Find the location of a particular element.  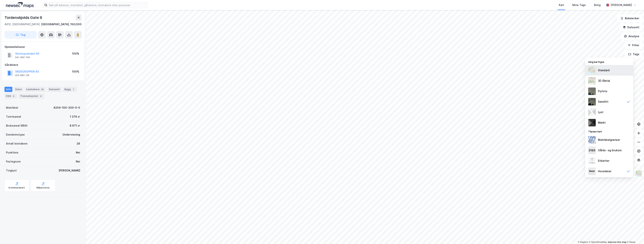

div: Matrikkelgrenser is located at coordinates (609, 140).